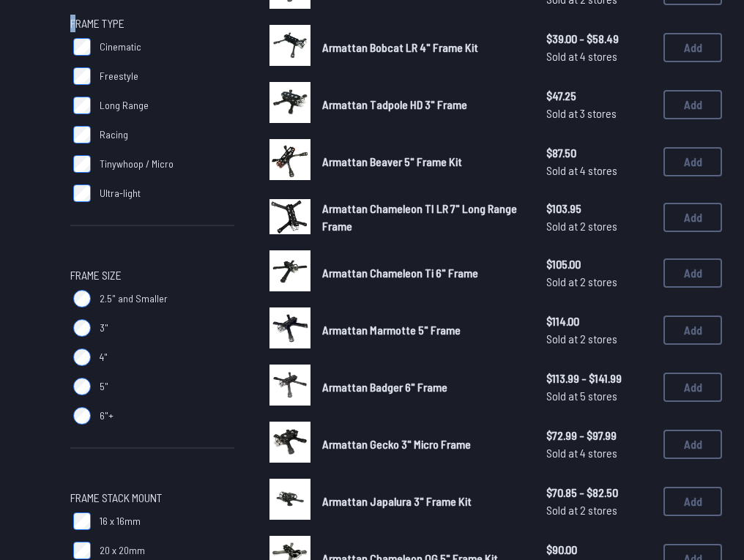 The image size is (744, 560). I want to click on input: Ultra-light, so click(82, 193).